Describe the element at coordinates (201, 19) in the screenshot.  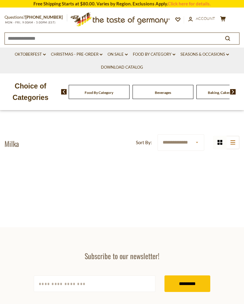
I see `a: Account` at that location.